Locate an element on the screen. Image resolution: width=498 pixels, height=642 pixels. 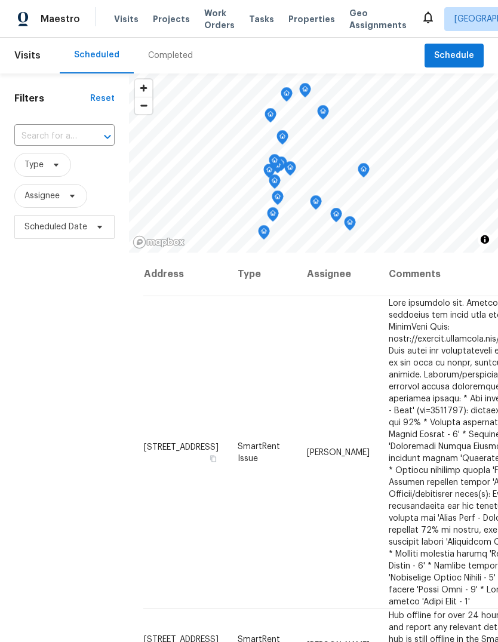
div: Completed is located at coordinates (170, 56).